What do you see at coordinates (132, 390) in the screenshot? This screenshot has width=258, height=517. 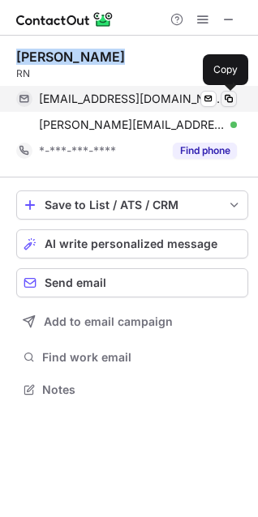 I see `button: Notes` at bounding box center [132, 390].